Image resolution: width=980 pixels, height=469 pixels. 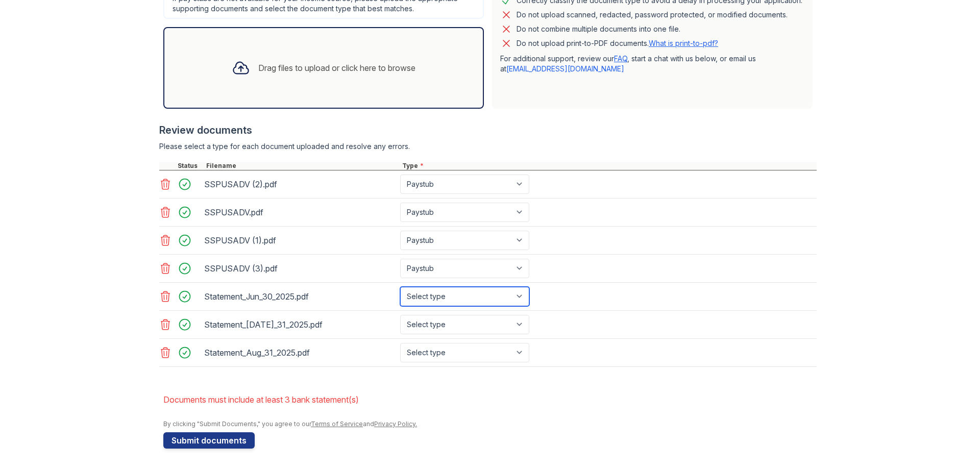 What do you see at coordinates (190, 165) in the screenshot?
I see `div: Status` at bounding box center [190, 165].